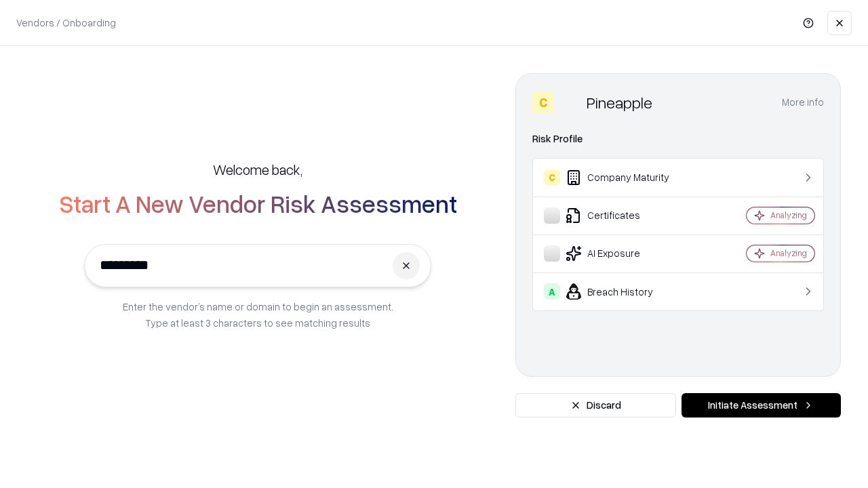 The image size is (868, 488). What do you see at coordinates (802, 103) in the screenshot?
I see `button: More info` at bounding box center [802, 103].